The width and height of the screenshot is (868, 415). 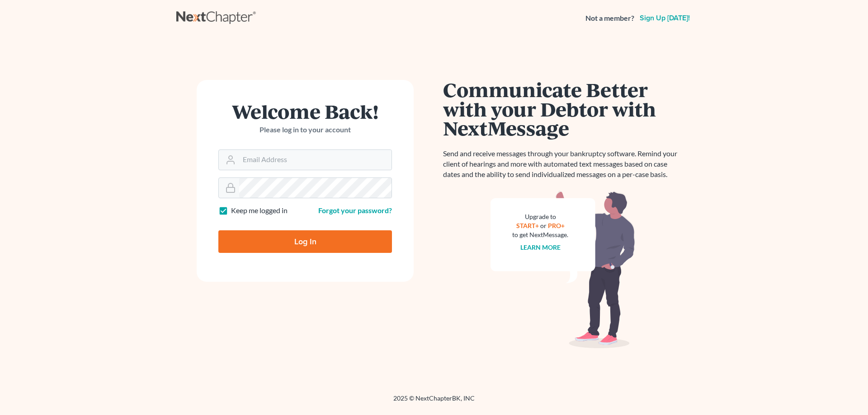 What do you see at coordinates (540, 217) in the screenshot?
I see `div: Upgrade to` at bounding box center [540, 217].